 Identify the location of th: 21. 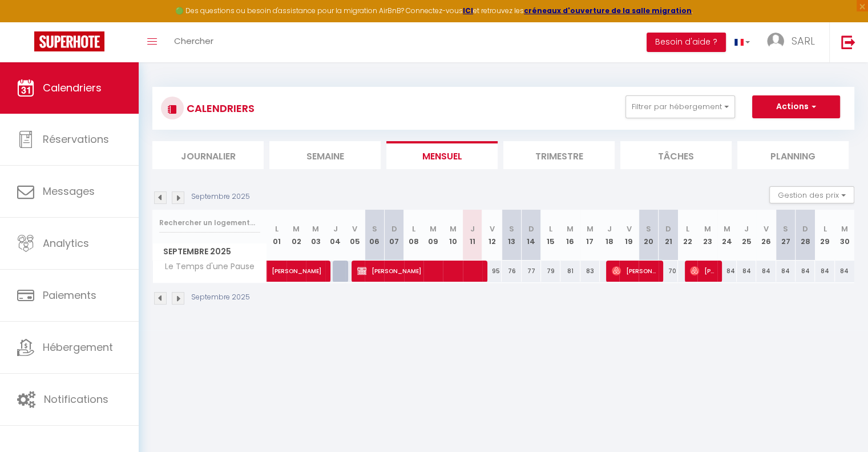
(668, 235).